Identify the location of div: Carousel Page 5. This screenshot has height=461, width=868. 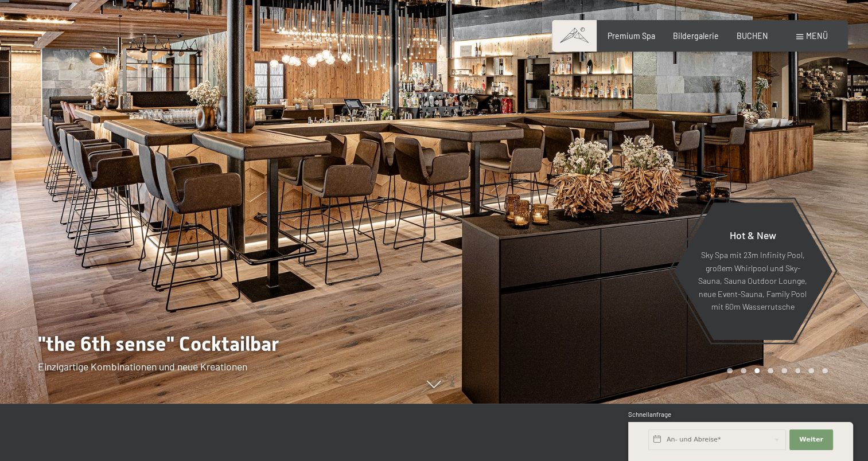
(785, 371).